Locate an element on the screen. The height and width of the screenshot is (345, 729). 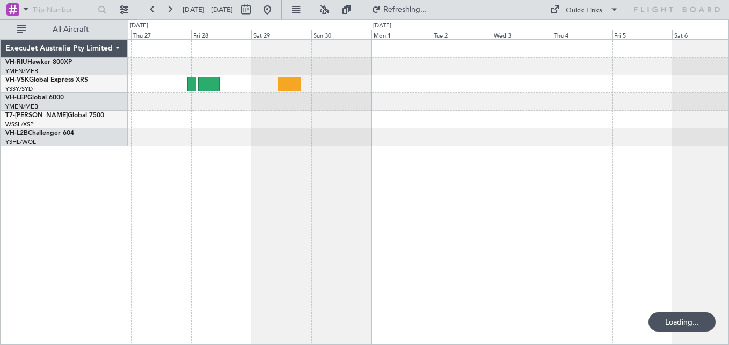
span: Refreshing... is located at coordinates (405, 10).